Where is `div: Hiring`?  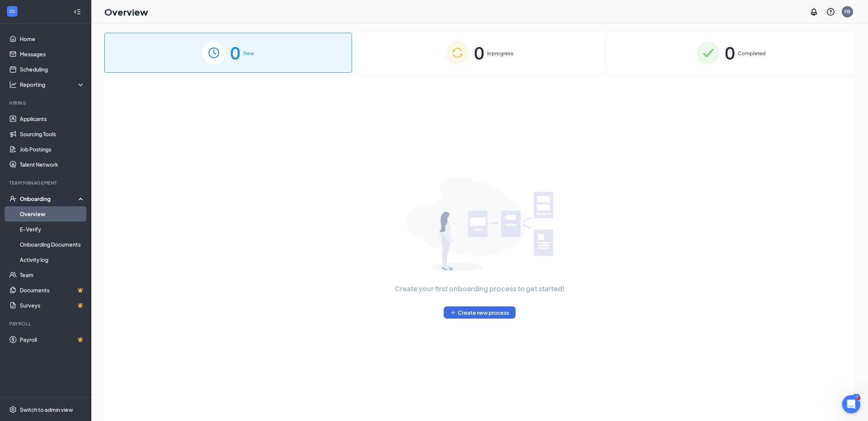 div: Hiring is located at coordinates (46, 103).